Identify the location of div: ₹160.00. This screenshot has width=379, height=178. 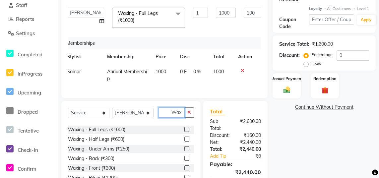
(251, 135).